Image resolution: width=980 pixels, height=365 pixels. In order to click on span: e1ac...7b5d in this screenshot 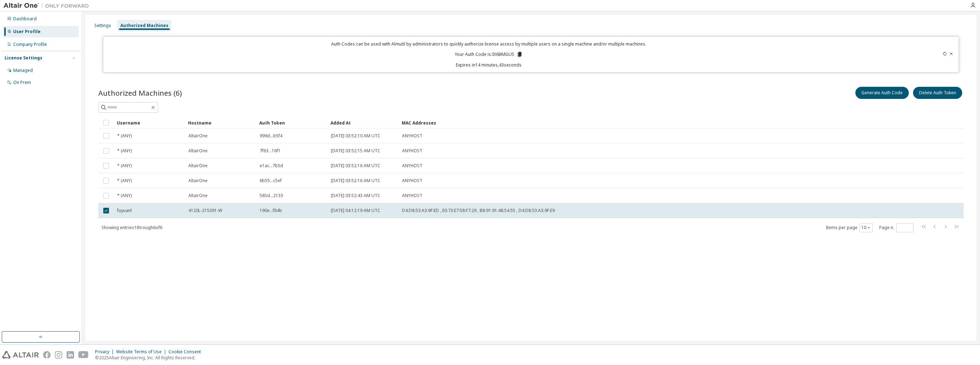, I will do `click(271, 165)`.